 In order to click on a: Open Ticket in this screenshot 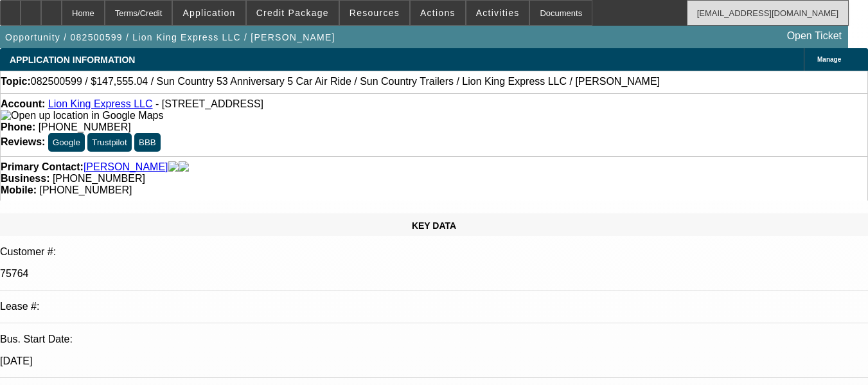, I will do `click(814, 36)`.